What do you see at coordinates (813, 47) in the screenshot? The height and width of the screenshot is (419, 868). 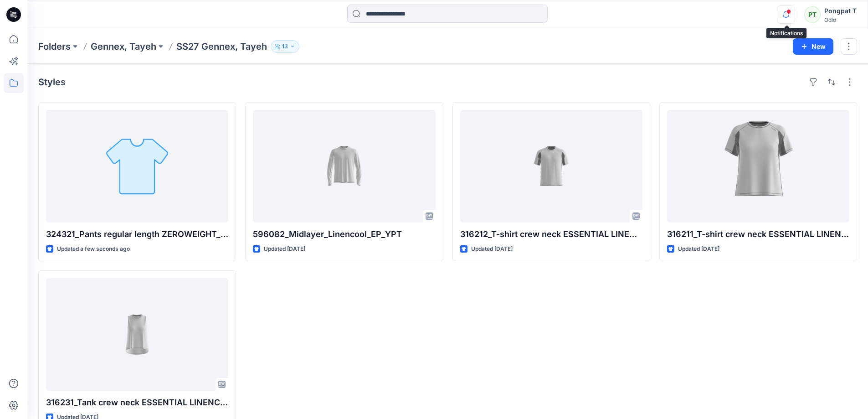 I see `button: New` at bounding box center [813, 47].